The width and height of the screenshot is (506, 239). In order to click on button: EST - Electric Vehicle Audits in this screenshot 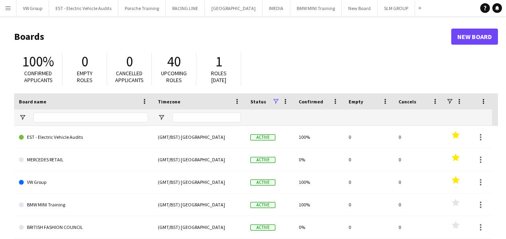, I will do `click(84, 8)`.